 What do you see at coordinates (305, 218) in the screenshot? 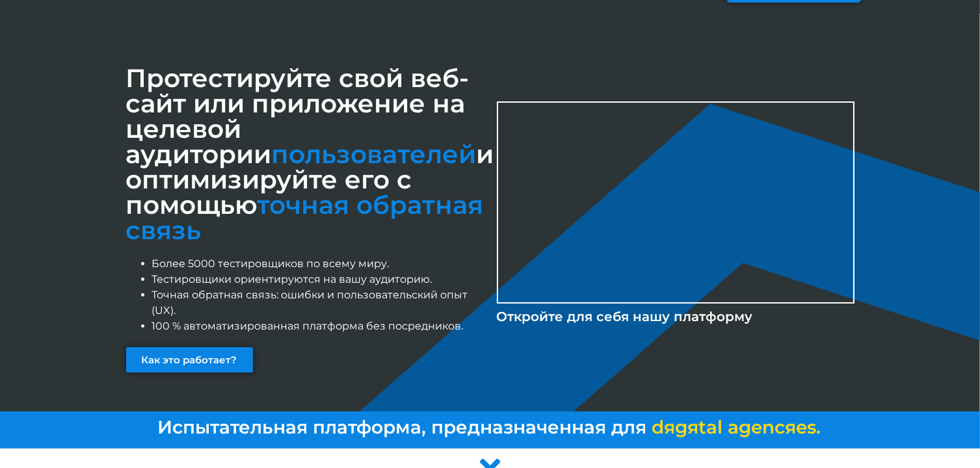
I see `ya-tr-span: точная обратная связь` at bounding box center [305, 218].